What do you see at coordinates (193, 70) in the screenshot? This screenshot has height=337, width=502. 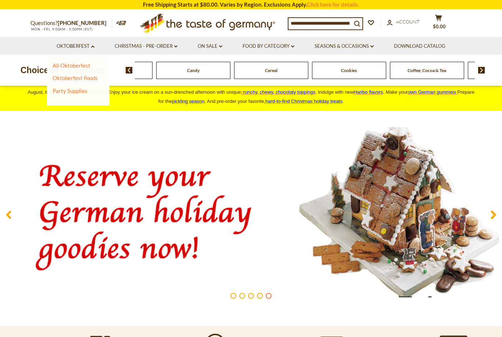 I see `span: Candy` at bounding box center [193, 70].